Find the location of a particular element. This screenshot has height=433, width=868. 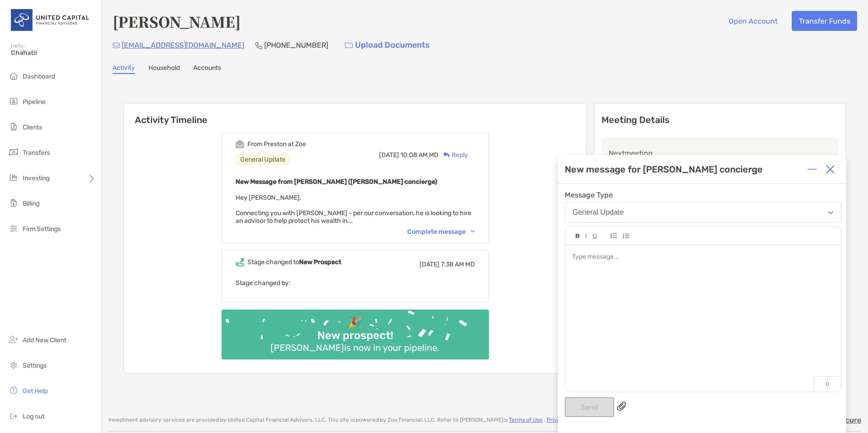

span: 7:38 AM MD is located at coordinates (458, 265).